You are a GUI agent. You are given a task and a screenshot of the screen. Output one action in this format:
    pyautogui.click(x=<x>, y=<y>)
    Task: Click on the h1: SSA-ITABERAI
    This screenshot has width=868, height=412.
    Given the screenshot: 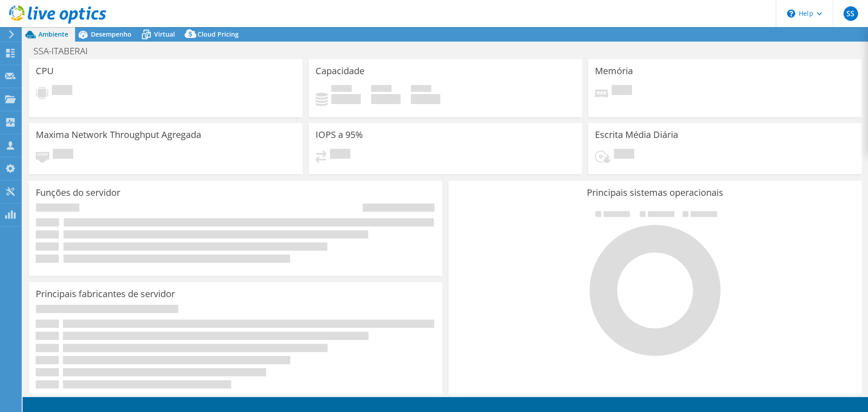 What is the action you would take?
    pyautogui.click(x=65, y=51)
    